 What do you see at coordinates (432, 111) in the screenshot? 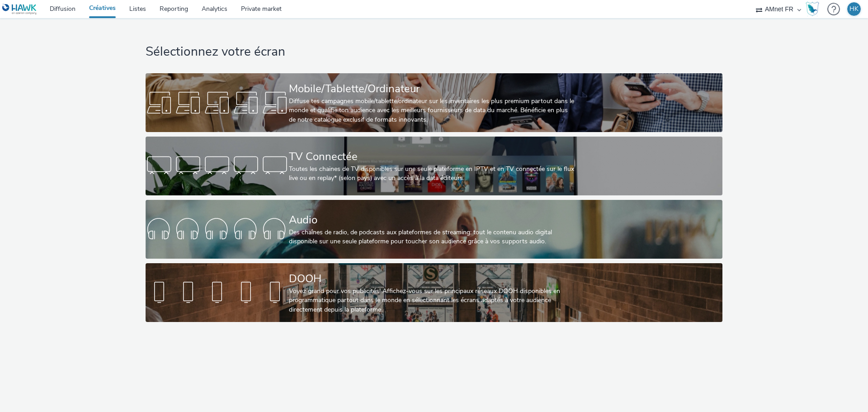
I see `div: Diffuse tes campagnes mobile/tablette/ordinateur sur les inventaires les plus premium partout dan...` at bounding box center [432, 111].